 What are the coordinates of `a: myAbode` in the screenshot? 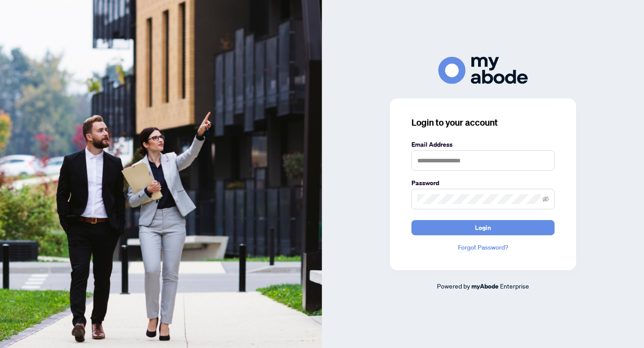 It's located at (485, 286).